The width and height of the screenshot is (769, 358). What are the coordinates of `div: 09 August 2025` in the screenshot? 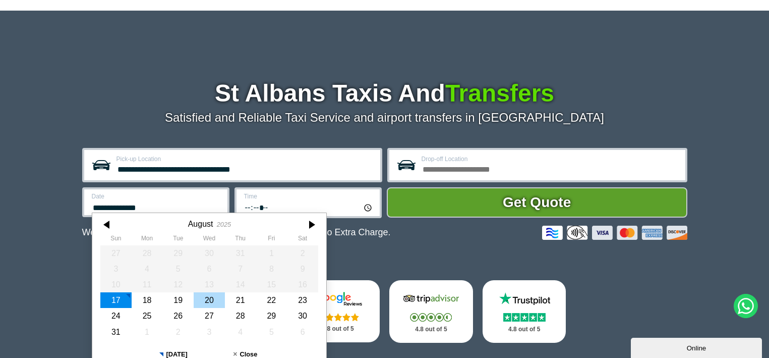 It's located at (303, 268).